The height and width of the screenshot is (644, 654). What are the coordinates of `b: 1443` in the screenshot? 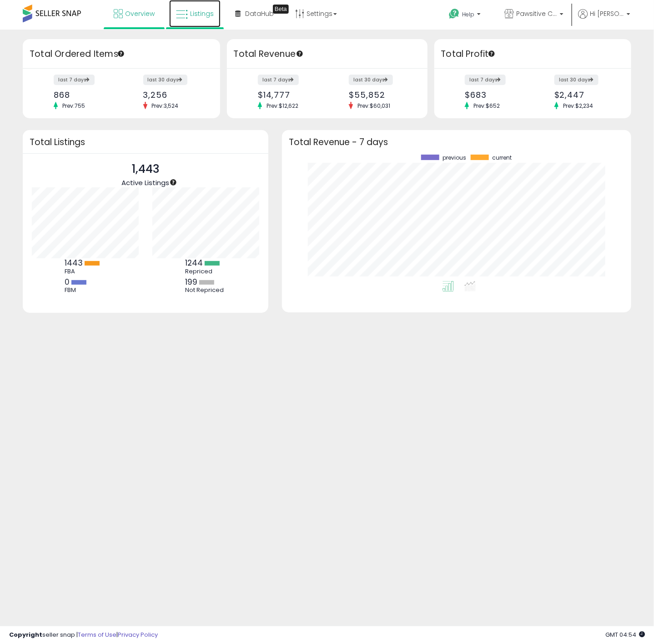 It's located at (74, 263).